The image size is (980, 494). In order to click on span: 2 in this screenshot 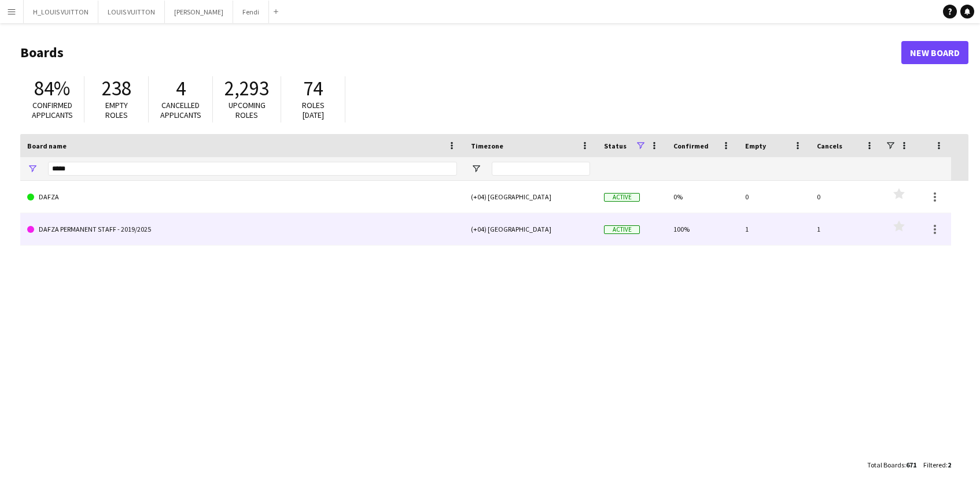, I will do `click(950, 465)`.